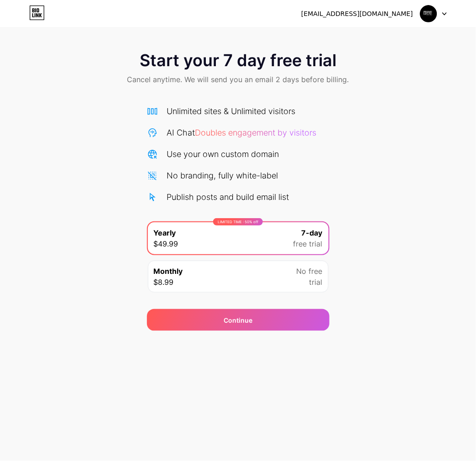 Image resolution: width=476 pixels, height=461 pixels. Describe the element at coordinates (223, 153) in the screenshot. I see `div: Use your own custom domain` at that location.